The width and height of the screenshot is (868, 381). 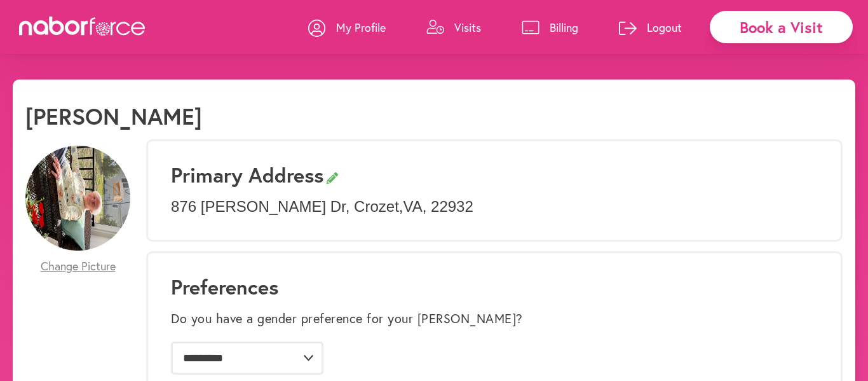 What do you see at coordinates (564, 27) in the screenshot?
I see `p: Billing` at bounding box center [564, 27].